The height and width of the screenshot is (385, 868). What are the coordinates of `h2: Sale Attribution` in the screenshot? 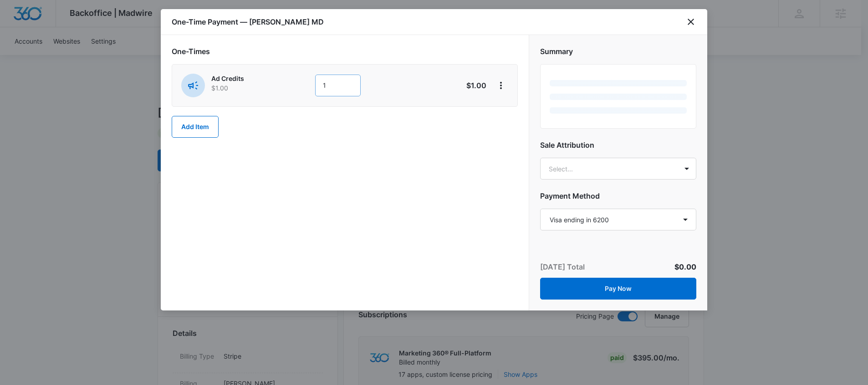 It's located at (617, 145).